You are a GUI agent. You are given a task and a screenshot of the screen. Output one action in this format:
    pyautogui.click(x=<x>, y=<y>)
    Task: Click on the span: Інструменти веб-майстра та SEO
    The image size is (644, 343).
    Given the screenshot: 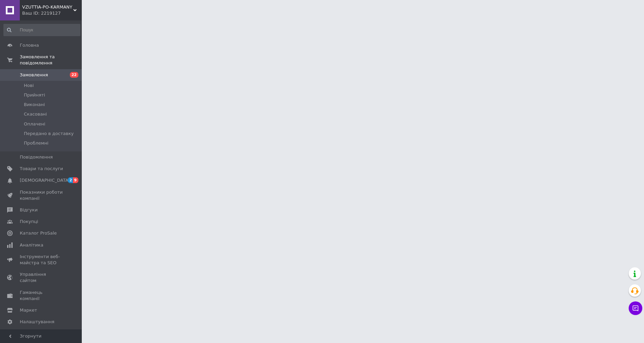 What is the action you would take?
    pyautogui.click(x=41, y=260)
    